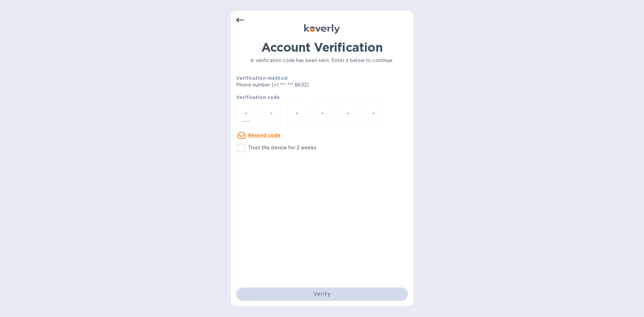 The image size is (644, 317). I want to click on u: Resend code, so click(264, 135).